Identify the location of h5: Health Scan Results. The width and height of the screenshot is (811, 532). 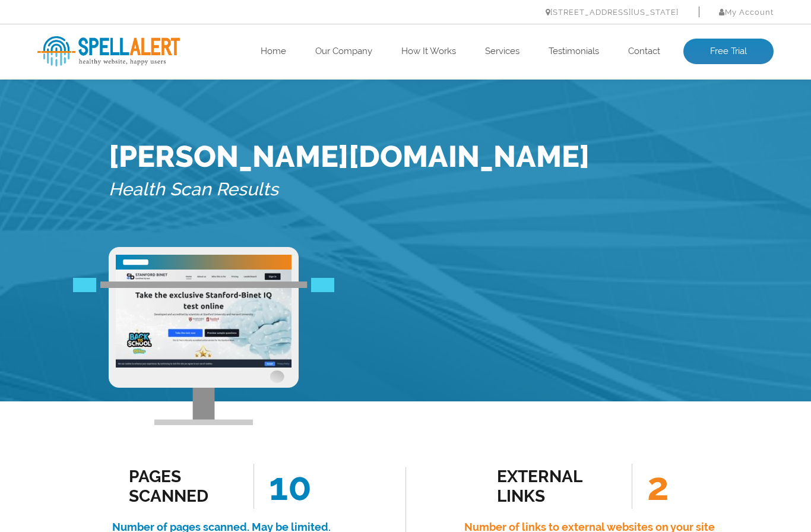
(349, 189).